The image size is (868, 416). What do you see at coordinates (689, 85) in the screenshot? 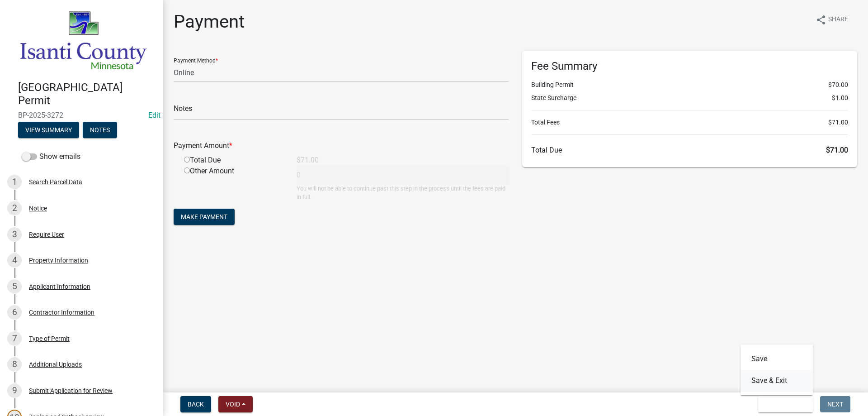
I see `li: Building Permit` at bounding box center [689, 85].